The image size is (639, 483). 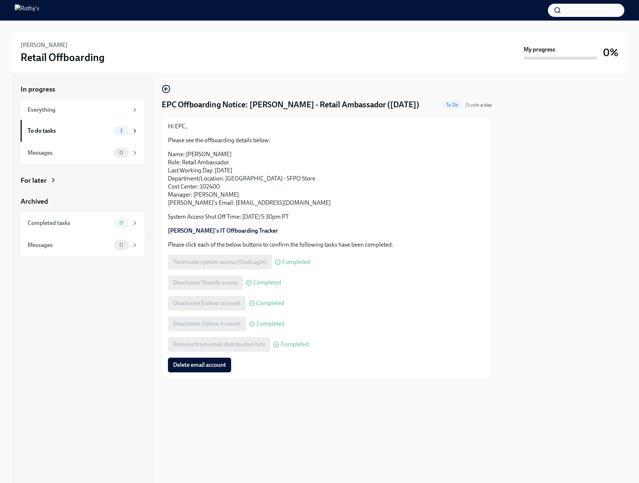 What do you see at coordinates (327, 126) in the screenshot?
I see `p: Hi EPC,` at bounding box center [327, 126].